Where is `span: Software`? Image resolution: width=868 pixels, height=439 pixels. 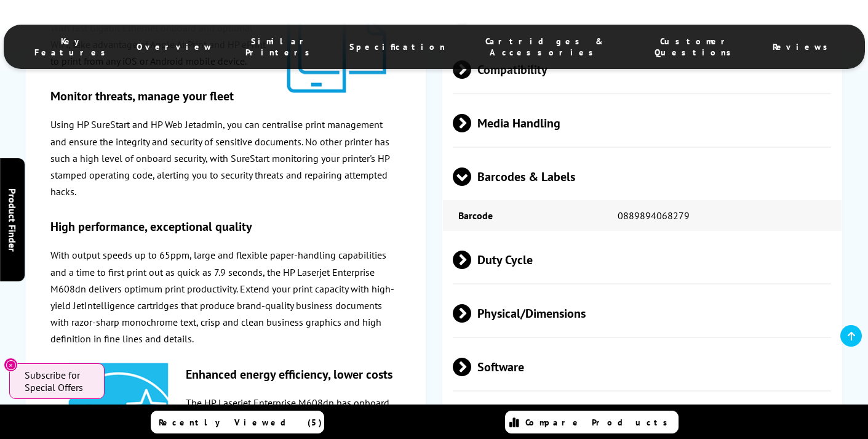
span: Software is located at coordinates (642, 367).